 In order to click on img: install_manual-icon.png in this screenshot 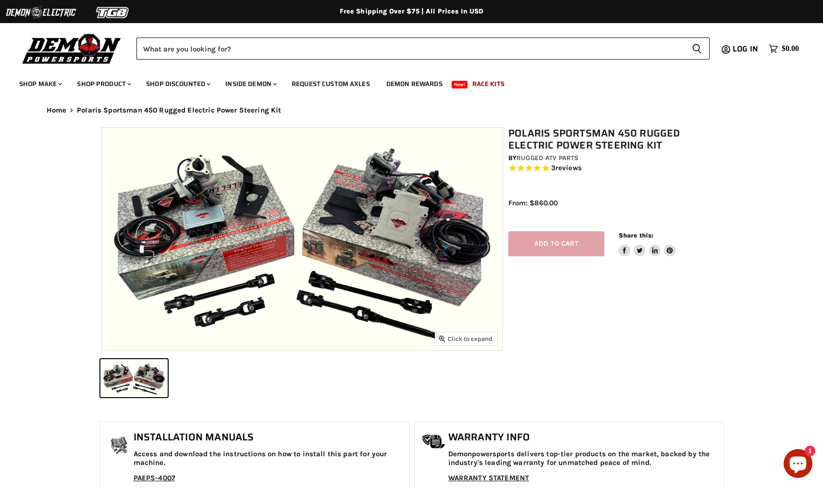, I will do `click(119, 446)`.